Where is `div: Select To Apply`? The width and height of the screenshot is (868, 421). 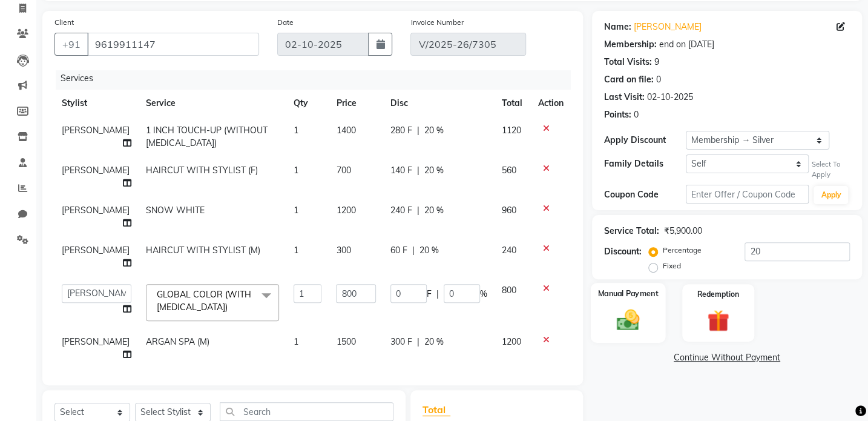 div: Select To Apply is located at coordinates (830, 170).